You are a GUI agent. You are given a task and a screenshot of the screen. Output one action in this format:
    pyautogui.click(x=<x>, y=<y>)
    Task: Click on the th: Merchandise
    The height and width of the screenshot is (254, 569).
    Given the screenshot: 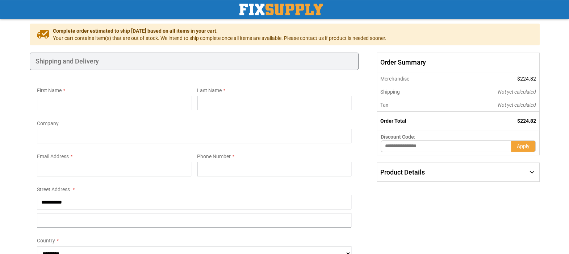 What is the action you would take?
    pyautogui.click(x=413, y=79)
    